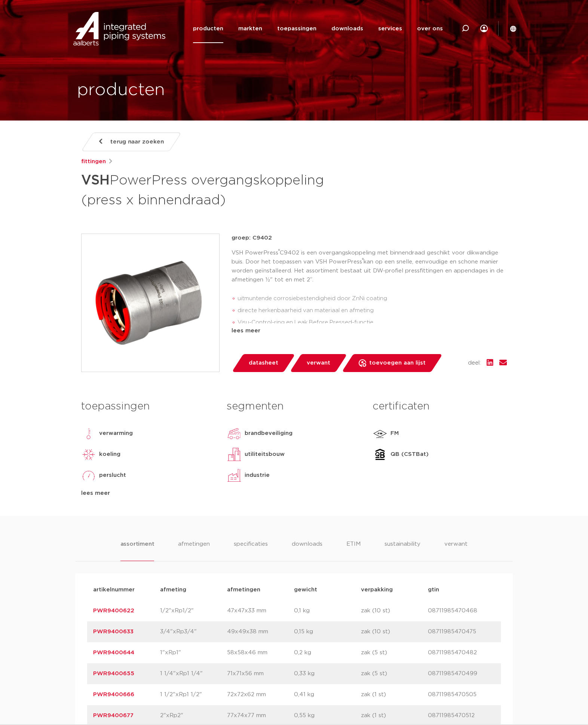  What do you see at coordinates (369, 238) in the screenshot?
I see `p: groep: C9402` at bounding box center [369, 238].